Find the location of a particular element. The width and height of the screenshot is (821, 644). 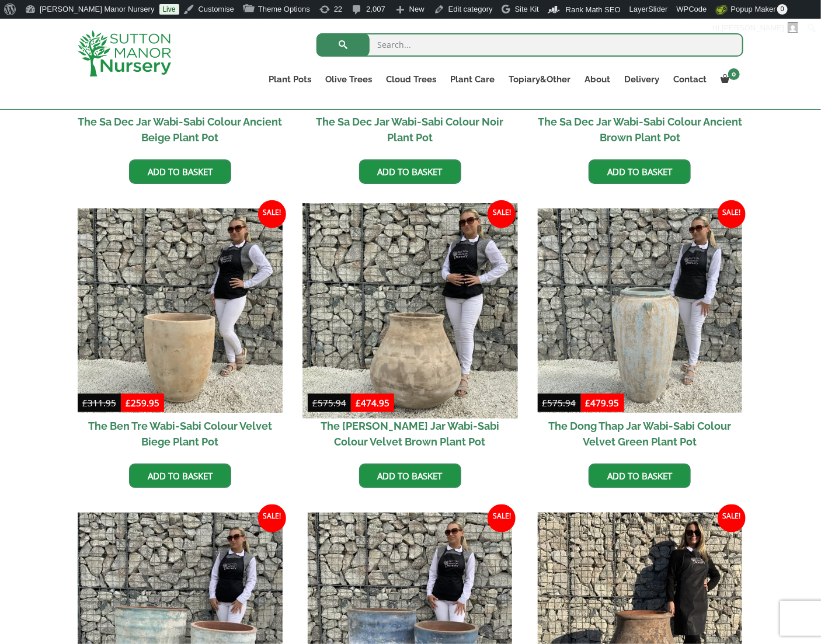

h2: The Sa Dec Jar Wabi-Sabi Colour Ancient Beige Plant Pot is located at coordinates (180, 129).